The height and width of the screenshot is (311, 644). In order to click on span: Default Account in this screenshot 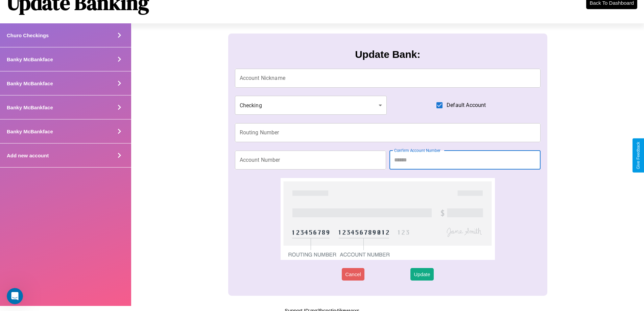, I will do `click(466, 105)`.